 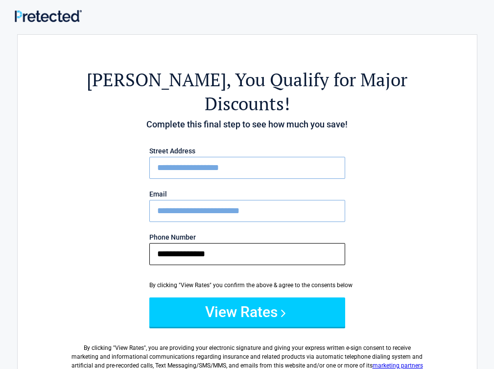 What do you see at coordinates (247, 124) in the screenshot?
I see `h4: Complete this final step to see how much you save!` at bounding box center [247, 124].